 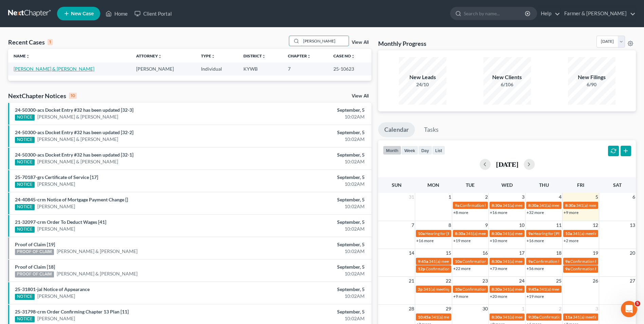 I want to click on a: Case Nounfold_more, so click(x=344, y=56).